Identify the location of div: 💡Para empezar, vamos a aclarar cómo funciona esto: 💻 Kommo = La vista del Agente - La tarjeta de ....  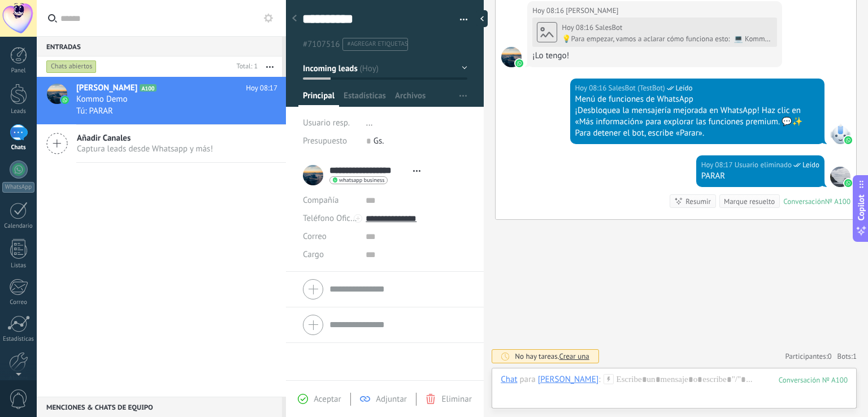
(667, 39).